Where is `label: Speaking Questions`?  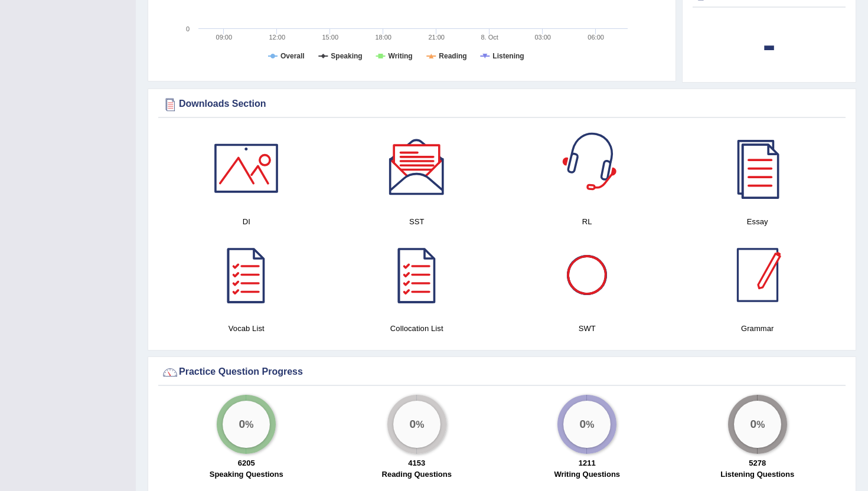
label: Speaking Questions is located at coordinates (246, 474).